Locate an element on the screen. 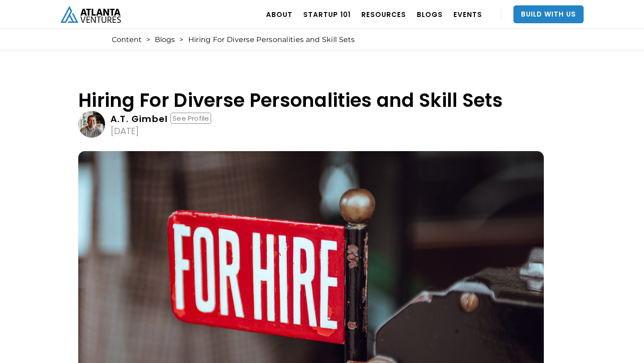 The height and width of the screenshot is (363, 644). a: Blogs is located at coordinates (164, 40).